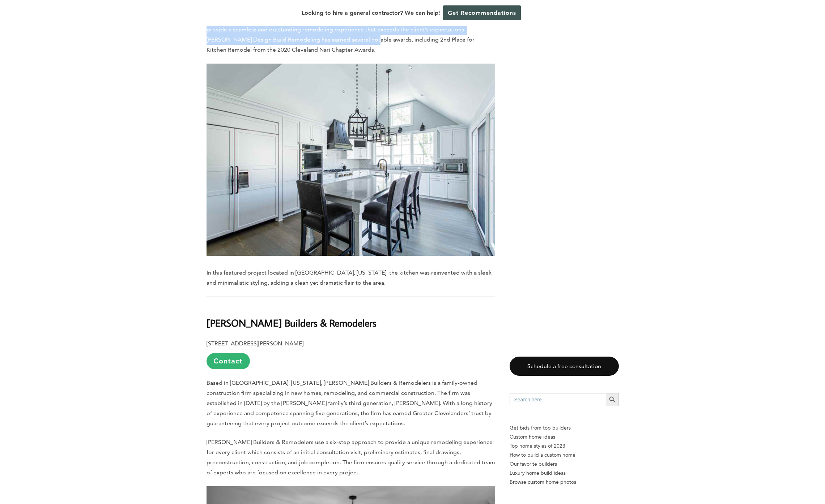 The height and width of the screenshot is (504, 825). What do you see at coordinates (565, 473) in the screenshot?
I see `a: Luxury home build ideas` at bounding box center [565, 473].